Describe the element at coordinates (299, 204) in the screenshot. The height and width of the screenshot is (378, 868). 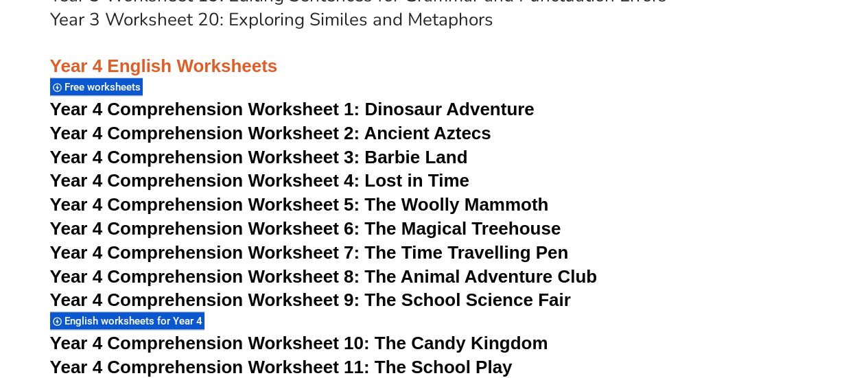
I see `a: Year 4 Comprehension Worksheet 5: The Woolly Mammoth` at that location.